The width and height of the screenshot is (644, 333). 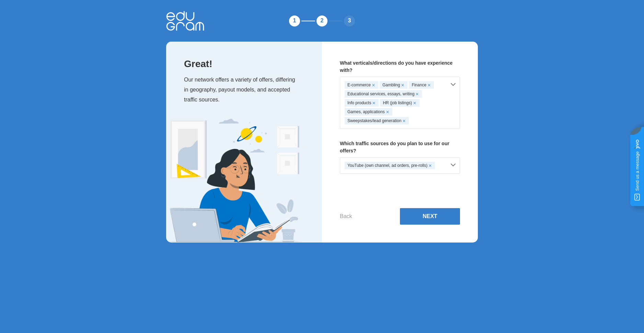 I want to click on button: Next, so click(x=430, y=217).